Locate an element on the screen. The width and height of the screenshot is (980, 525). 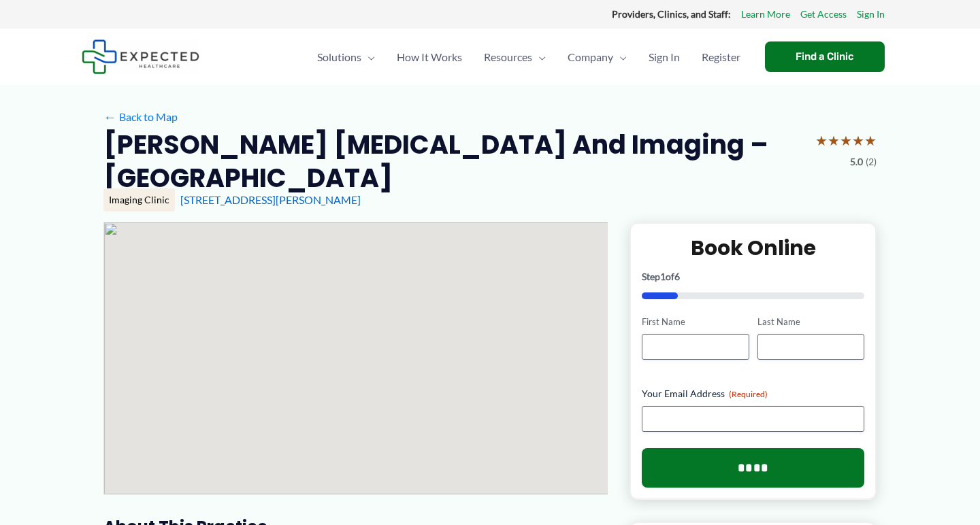
span: How It Works is located at coordinates (430, 57).